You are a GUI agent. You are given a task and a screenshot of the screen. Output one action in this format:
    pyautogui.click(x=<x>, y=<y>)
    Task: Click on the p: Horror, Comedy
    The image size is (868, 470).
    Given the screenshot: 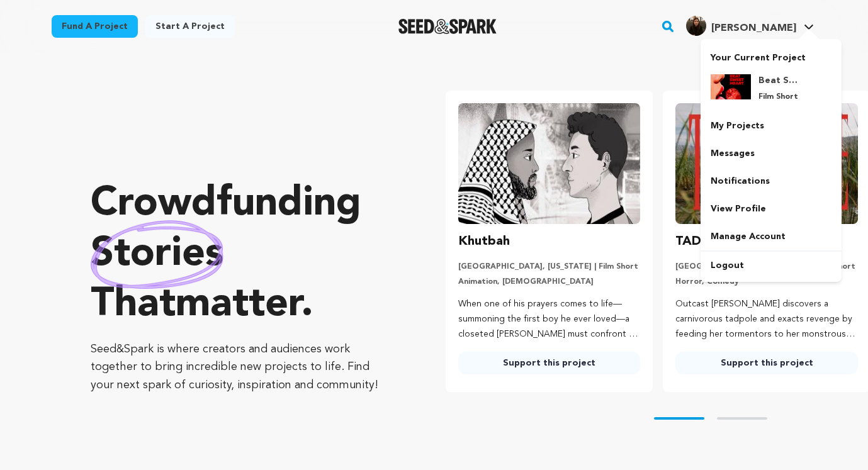 What is the action you would take?
    pyautogui.click(x=767, y=282)
    